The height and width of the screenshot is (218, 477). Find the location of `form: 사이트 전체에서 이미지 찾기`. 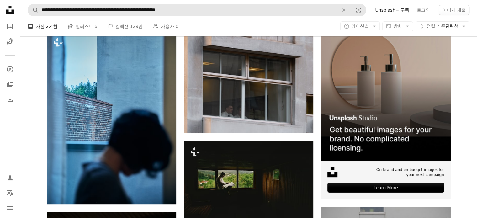

form: 사이트 전체에서 이미지 찾기 is located at coordinates (197, 10).